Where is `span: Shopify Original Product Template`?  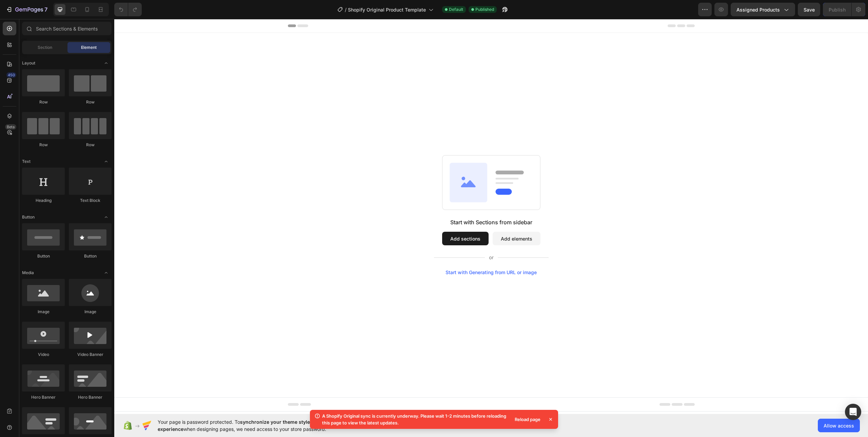 span: Shopify Original Product Template is located at coordinates (387, 9).